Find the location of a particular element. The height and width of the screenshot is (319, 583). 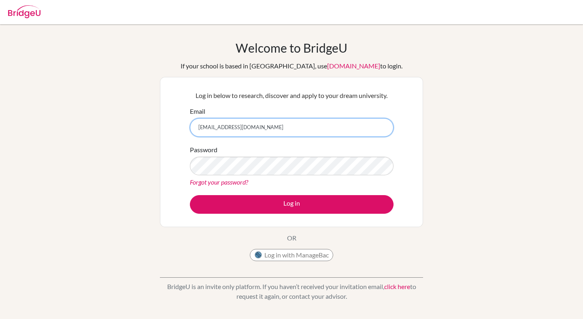

p: BridgeU is an invite only platform. If you haven’t received your invitation email, to request it ... is located at coordinates (291, 291).